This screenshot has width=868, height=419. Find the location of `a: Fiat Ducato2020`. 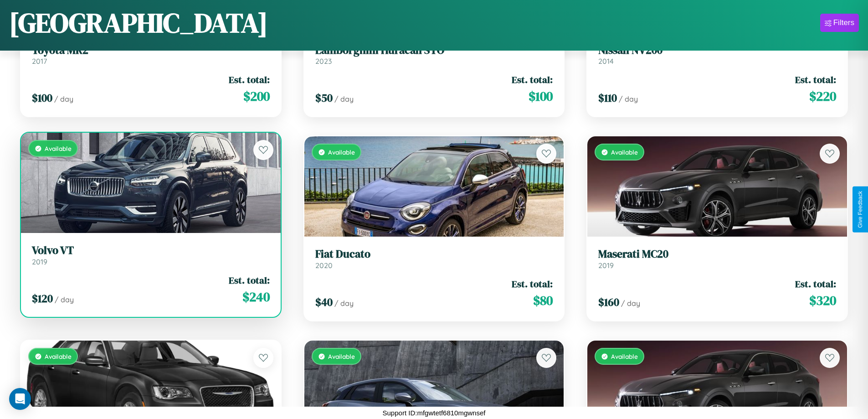

a: Fiat Ducato2020 is located at coordinates (434, 258).